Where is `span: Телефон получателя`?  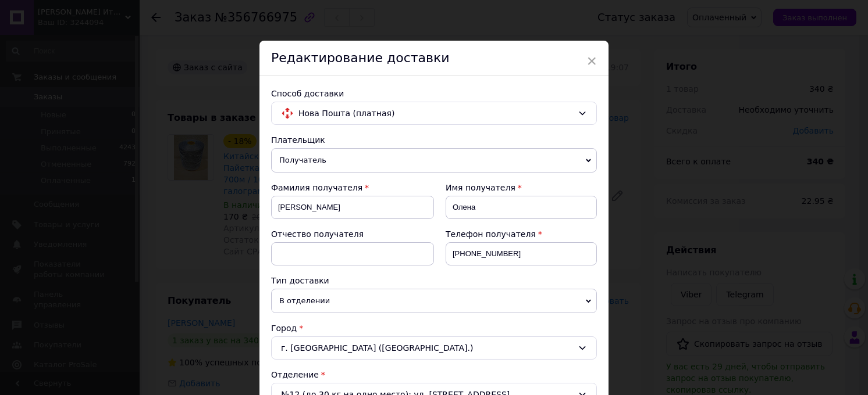
span: Телефон получателя is located at coordinates (490, 234).